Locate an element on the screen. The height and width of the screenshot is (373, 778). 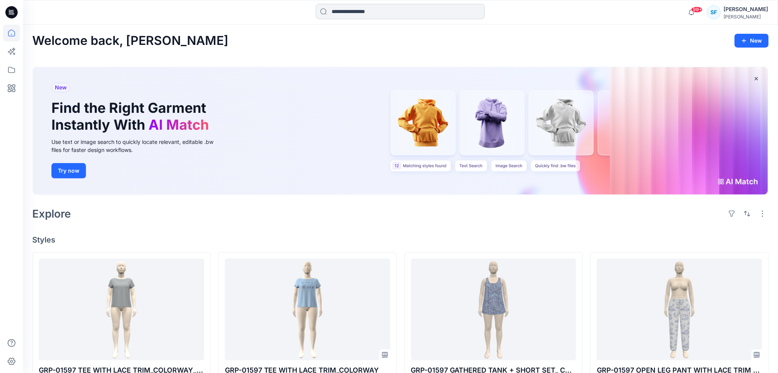
a: GRP-01597 OPEN LEG PANT WITH LACE TRIM COLORWAY REV3 is located at coordinates (680, 309).